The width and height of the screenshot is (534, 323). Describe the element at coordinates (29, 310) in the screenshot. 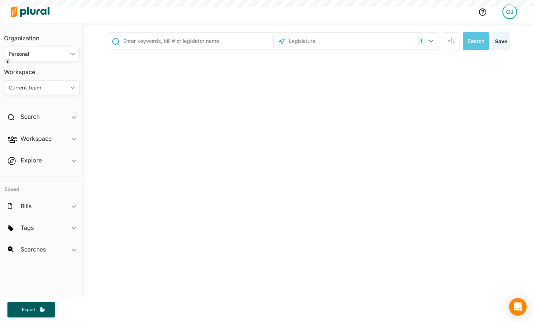

I see `span: Export` at that location.